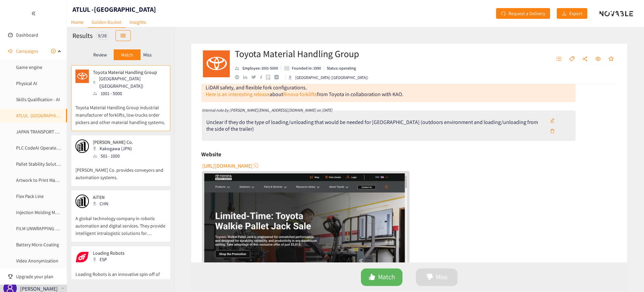 Image resolution: width=644 pixels, height=292 pixels. I want to click on span: tag, so click(572, 59).